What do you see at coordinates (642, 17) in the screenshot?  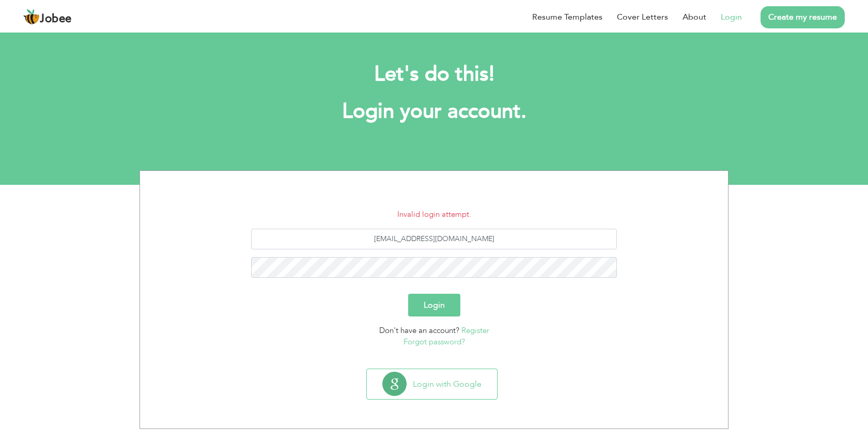 I see `a: Cover Letters` at bounding box center [642, 17].